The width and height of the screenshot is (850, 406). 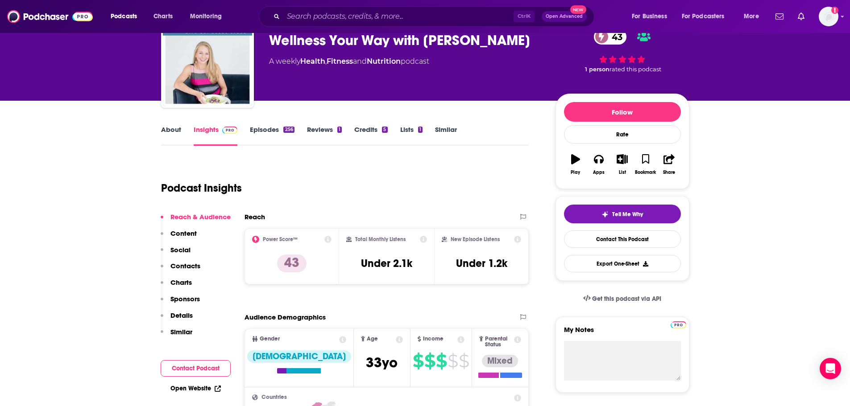 I want to click on button: Export One-Sheet, so click(x=622, y=264).